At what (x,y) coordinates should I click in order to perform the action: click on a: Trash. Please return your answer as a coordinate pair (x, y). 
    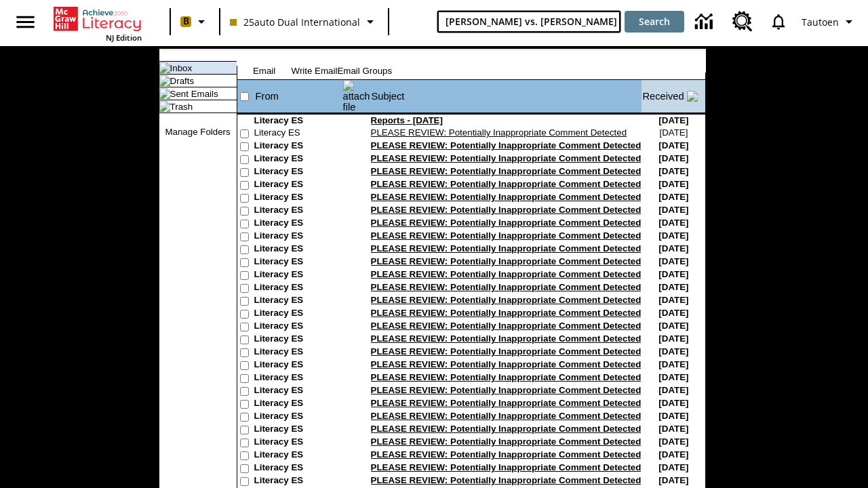
    Looking at the image, I should click on (182, 106).